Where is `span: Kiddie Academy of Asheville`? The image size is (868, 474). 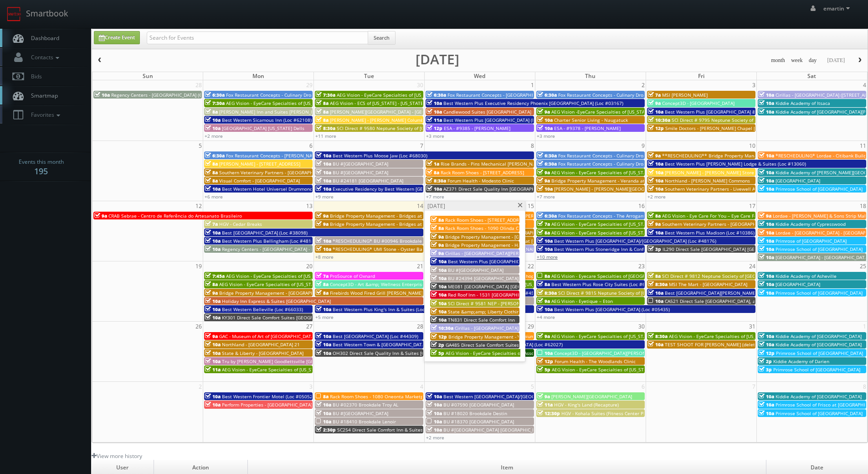 span: Kiddie Academy of Asheville is located at coordinates (806, 276).